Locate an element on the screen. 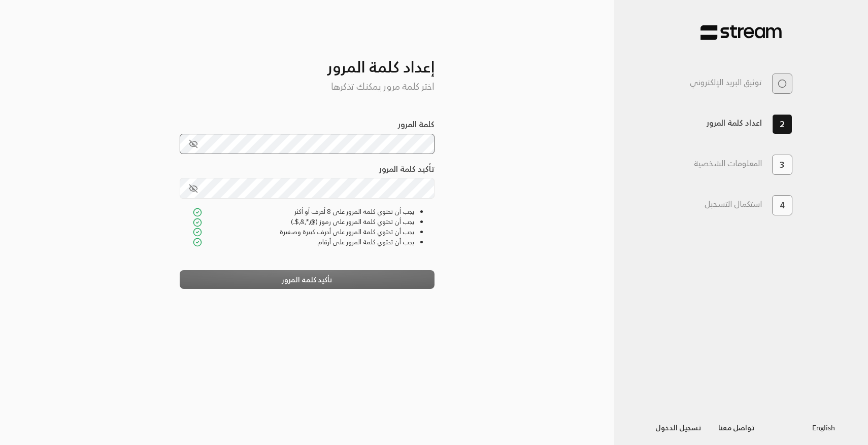  button: تسجيل الدخول is located at coordinates (678, 427).